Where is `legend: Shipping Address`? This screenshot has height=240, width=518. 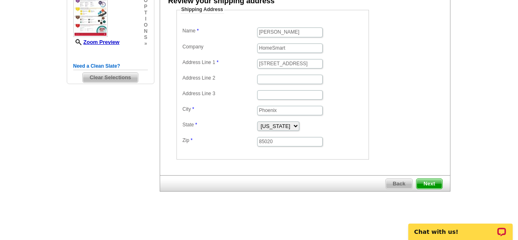
legend: Shipping Address is located at coordinates (202, 10).